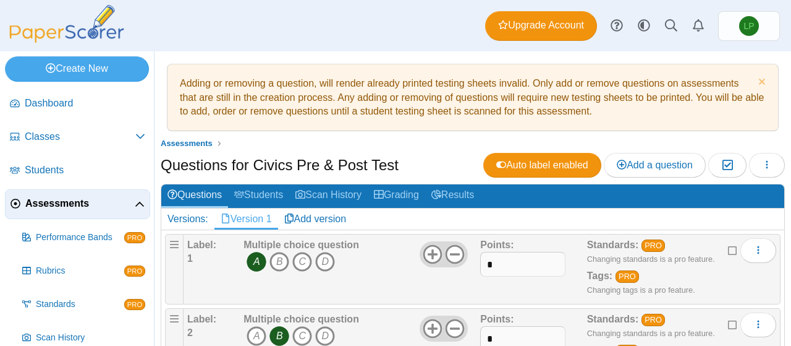 The width and height of the screenshot is (791, 346). Describe the element at coordinates (83, 237) in the screenshot. I see `a: Performance Bands PRO` at that location.